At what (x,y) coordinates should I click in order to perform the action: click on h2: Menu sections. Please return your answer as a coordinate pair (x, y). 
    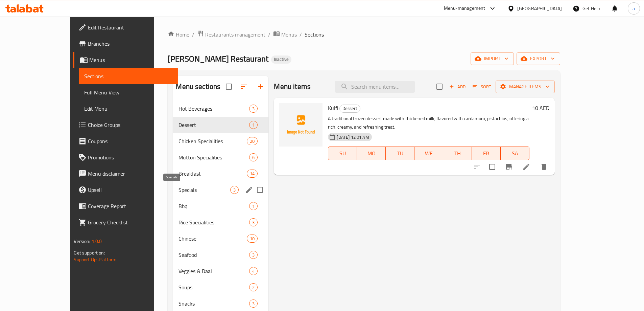
    Looking at the image, I should click on (198, 87).